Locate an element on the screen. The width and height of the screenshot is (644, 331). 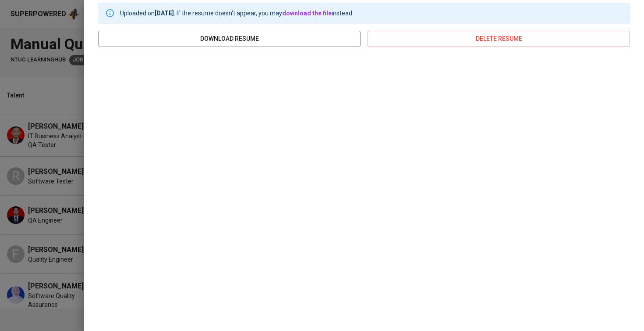
a: download the file is located at coordinates (307, 13).